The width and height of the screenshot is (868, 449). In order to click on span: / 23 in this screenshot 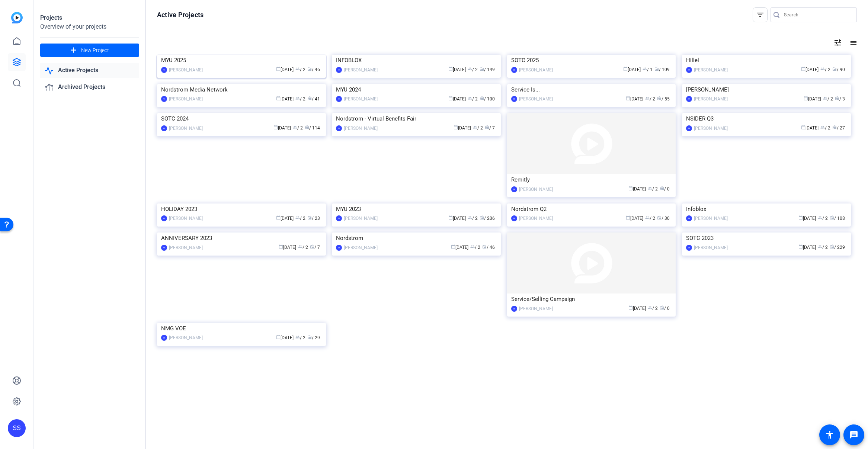, I will do `click(314, 218)`.